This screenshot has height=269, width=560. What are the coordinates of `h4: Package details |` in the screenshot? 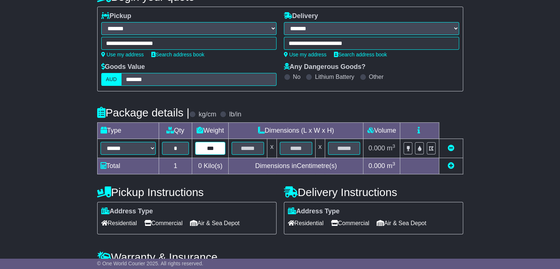 It's located at (143, 112).